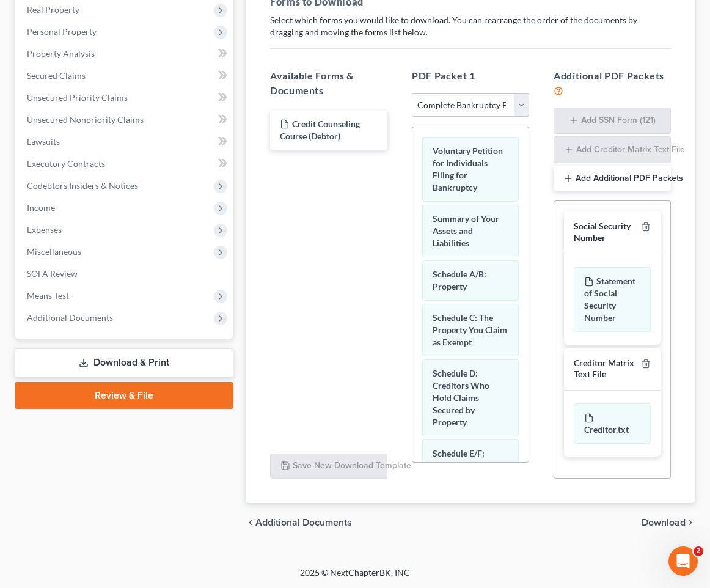 The width and height of the screenshot is (710, 588). What do you see at coordinates (125, 142) in the screenshot?
I see `a: Lawsuits` at bounding box center [125, 142].